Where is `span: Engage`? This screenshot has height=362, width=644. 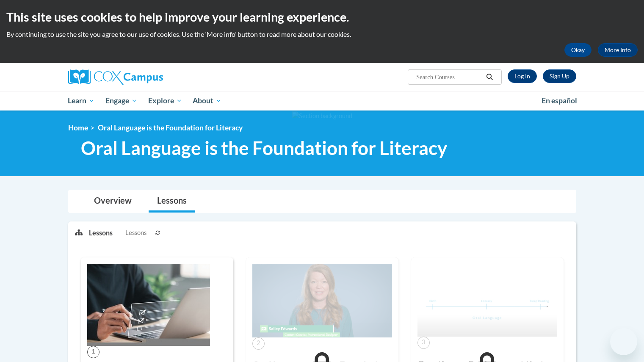 span: Engage is located at coordinates (121, 101).